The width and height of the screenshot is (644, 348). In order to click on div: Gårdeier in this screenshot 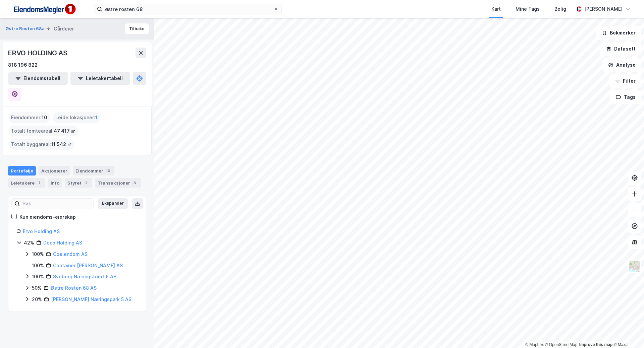, I will do `click(64, 29)`.